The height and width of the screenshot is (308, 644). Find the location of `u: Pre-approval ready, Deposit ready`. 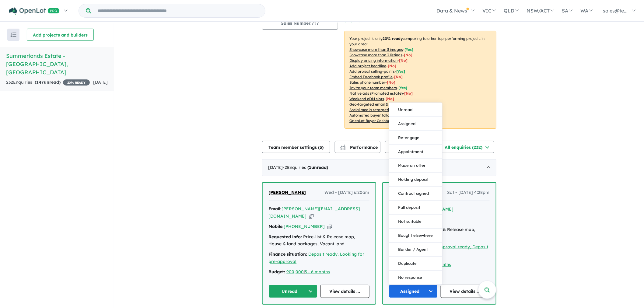

u: Pre-approval ready, Deposit ready is located at coordinates (439, 250).